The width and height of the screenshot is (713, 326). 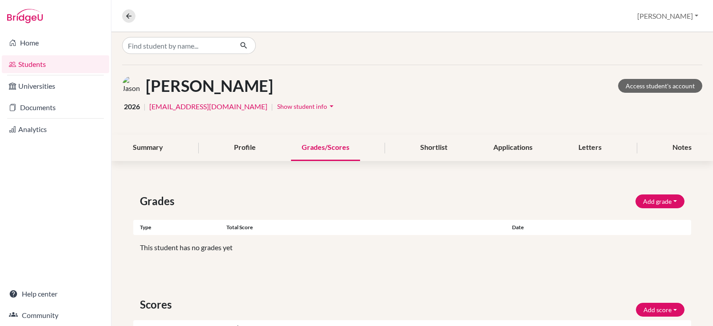 I want to click on a: Home, so click(x=55, y=43).